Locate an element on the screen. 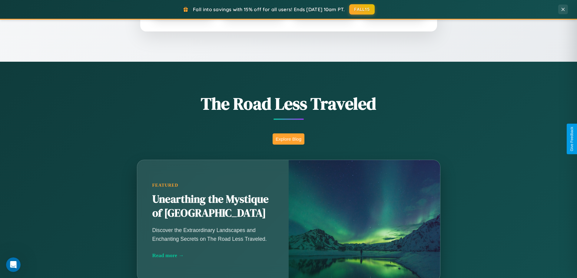 This screenshot has width=577, height=278. button: FALL15 is located at coordinates (362, 9).